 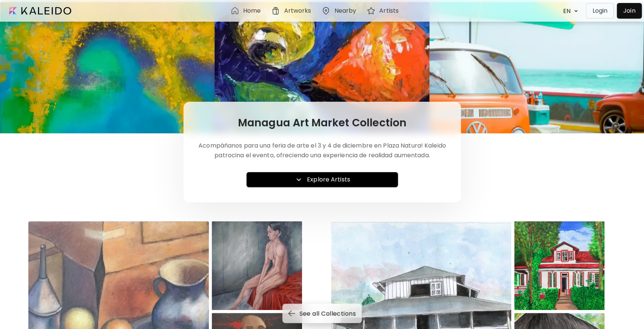 I want to click on h6: Acompáñanos para una feria de arte el 3 y 4 de diciembre en Plaza Natura! Kaleido patrocina el ev..., so click(x=322, y=150).